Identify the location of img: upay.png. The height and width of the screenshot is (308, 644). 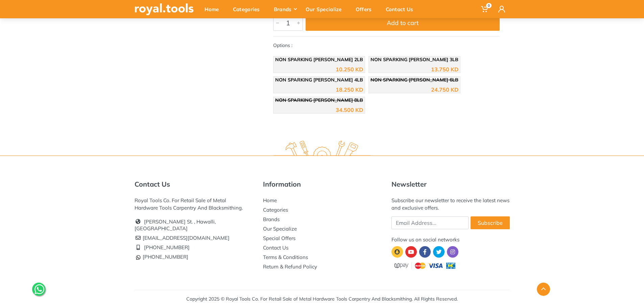
(425, 265).